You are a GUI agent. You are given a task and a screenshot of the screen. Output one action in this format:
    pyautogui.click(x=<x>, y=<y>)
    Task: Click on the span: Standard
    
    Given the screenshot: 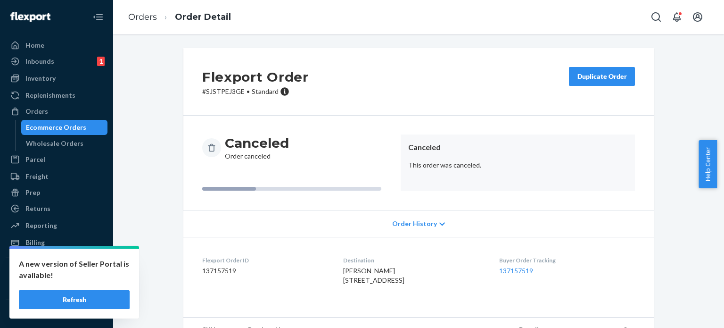 What is the action you would take?
    pyautogui.click(x=265, y=91)
    